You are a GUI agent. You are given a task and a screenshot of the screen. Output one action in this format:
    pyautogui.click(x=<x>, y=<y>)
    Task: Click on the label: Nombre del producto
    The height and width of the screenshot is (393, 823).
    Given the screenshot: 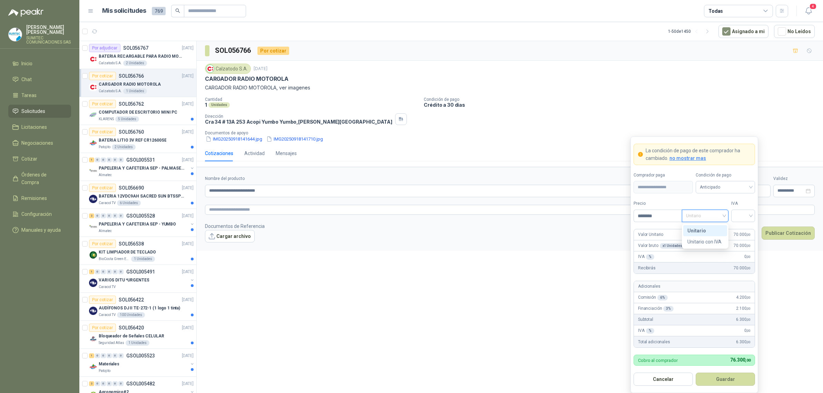 What is the action you would take?
    pyautogui.click(x=440, y=178)
    